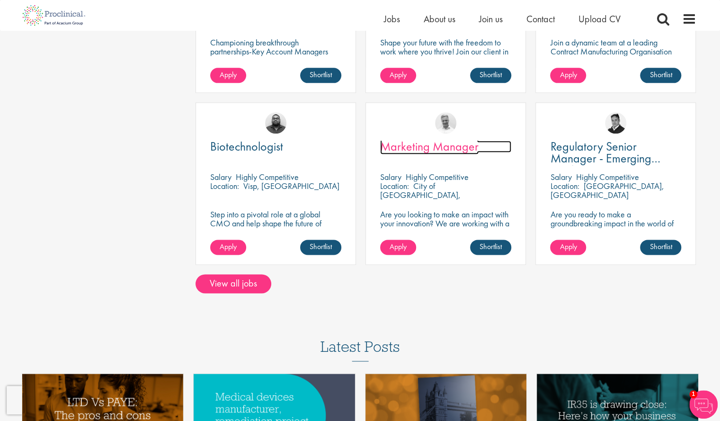 The height and width of the screenshot is (421, 720). I want to click on p: Shape your future with the freedom to work where you thrive! Join our client in this hybrid role ..., so click(446, 51).